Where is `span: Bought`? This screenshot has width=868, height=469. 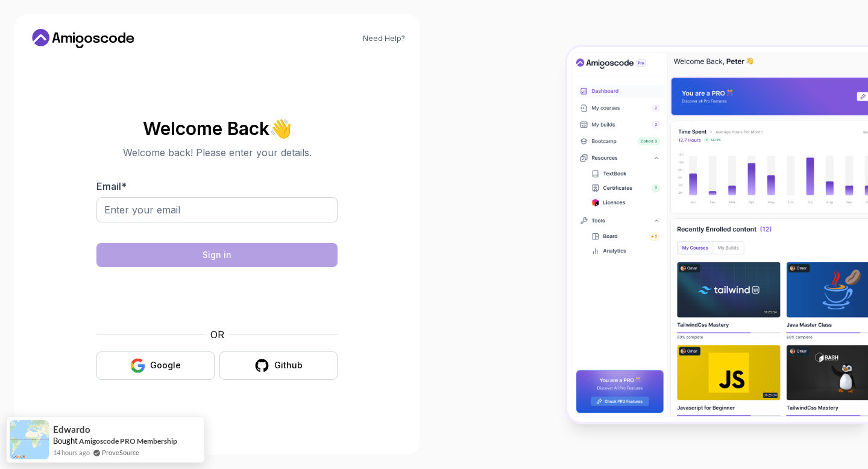
span: Bought is located at coordinates (65, 440).